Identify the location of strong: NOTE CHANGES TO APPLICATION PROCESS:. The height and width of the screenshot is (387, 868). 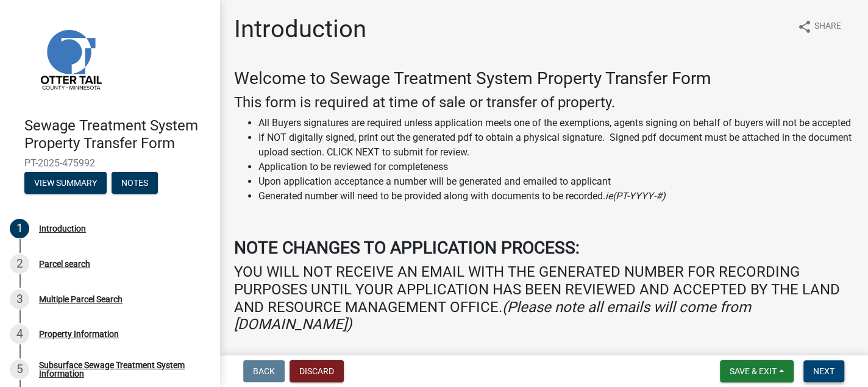
(407, 247).